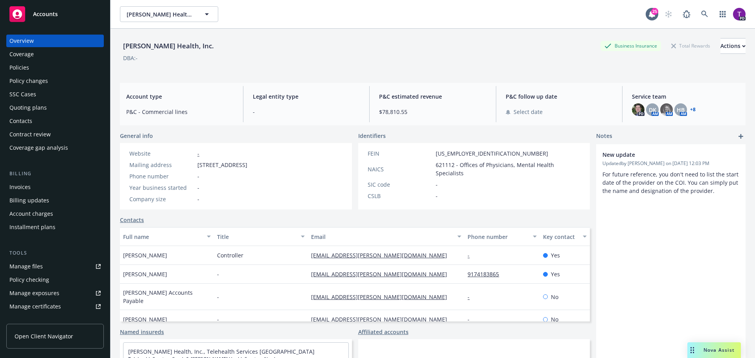 Image resolution: width=755 pixels, height=358 pixels. What do you see at coordinates (28, 108) in the screenshot?
I see `div: Quoting plans` at bounding box center [28, 108].